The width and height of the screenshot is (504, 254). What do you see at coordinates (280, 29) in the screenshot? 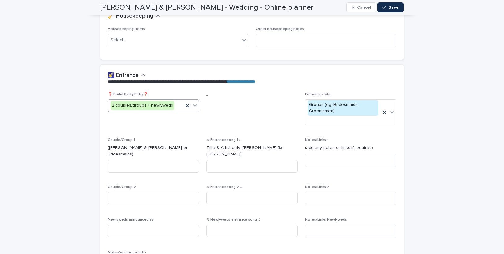
I see `span: Other housekeeping notes` at bounding box center [280, 29].